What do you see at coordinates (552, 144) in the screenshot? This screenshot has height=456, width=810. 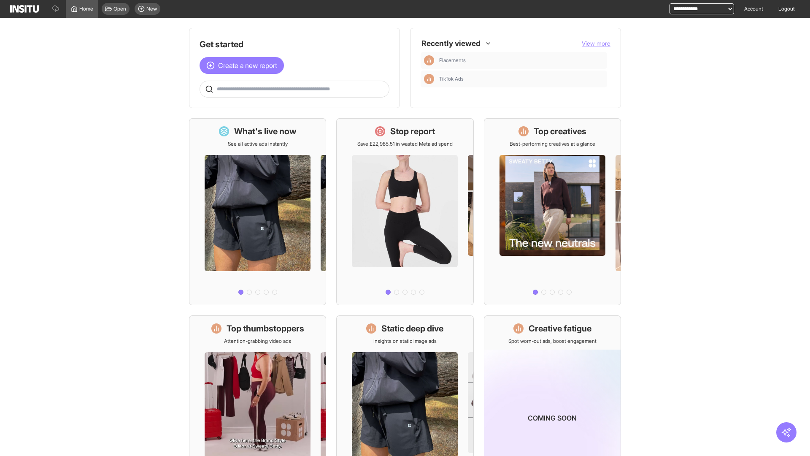 I see `p: Best-performing creatives at a glance` at bounding box center [552, 144].